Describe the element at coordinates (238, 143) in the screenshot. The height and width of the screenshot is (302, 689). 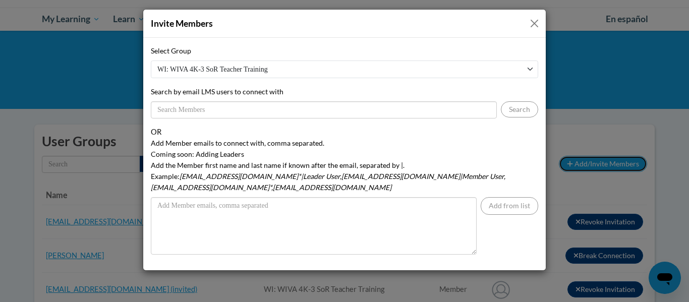
I see `span: Add Member emails to connect with, comma separated.` at that location.